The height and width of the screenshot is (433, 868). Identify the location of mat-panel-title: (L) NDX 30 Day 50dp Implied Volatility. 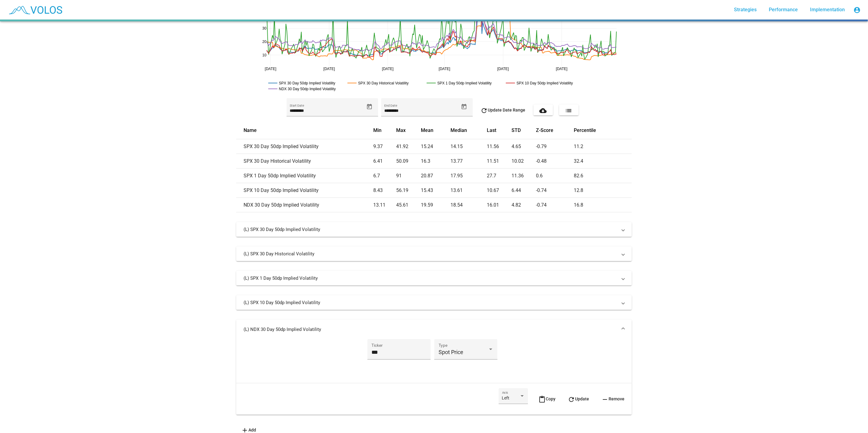
(430, 329).